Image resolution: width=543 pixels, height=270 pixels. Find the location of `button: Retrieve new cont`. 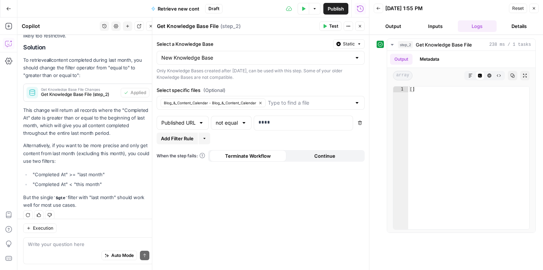

button: Retrieve new cont is located at coordinates (175, 9).